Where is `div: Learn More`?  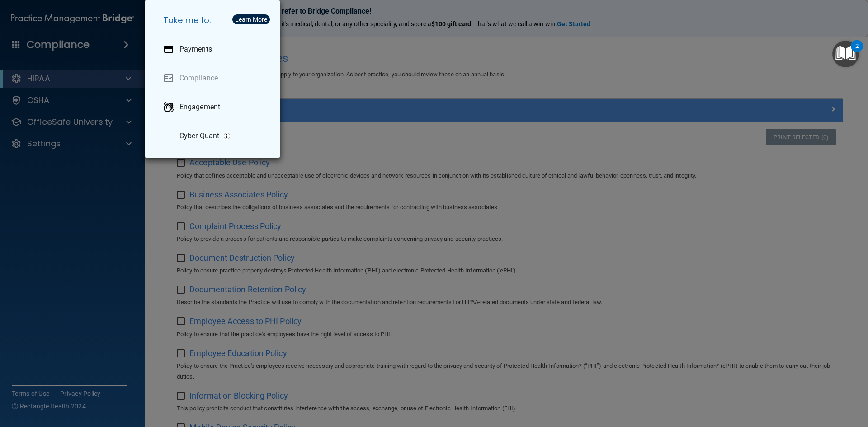
div: Learn More is located at coordinates (251, 20).